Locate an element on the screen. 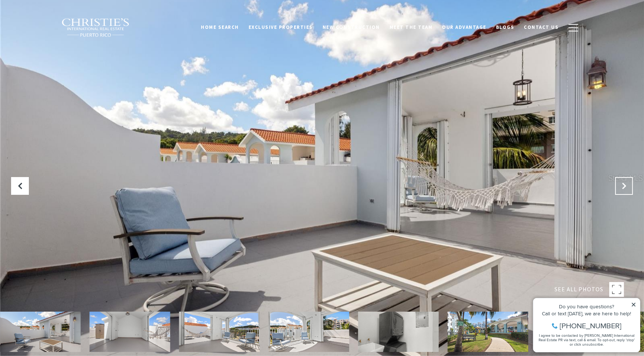 This screenshot has width=644, height=356. a: Blogs is located at coordinates (505, 27).